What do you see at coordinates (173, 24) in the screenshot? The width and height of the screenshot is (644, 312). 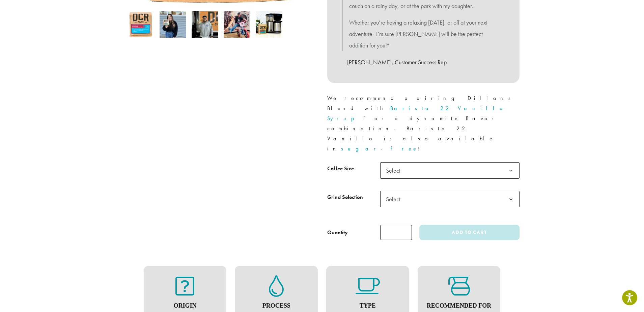 I see `img: Dillons - Image 2` at bounding box center [173, 24].